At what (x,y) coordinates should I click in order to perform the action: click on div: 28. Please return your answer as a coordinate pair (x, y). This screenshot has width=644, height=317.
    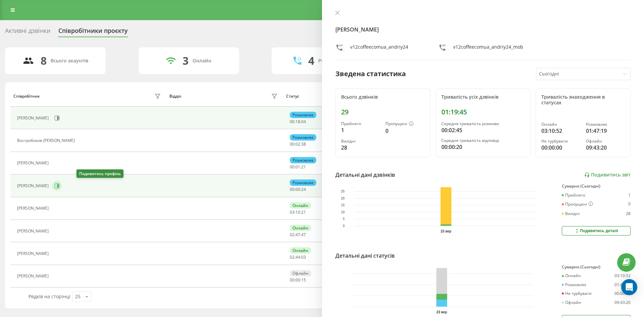
    Looking at the image, I should click on (360, 148).